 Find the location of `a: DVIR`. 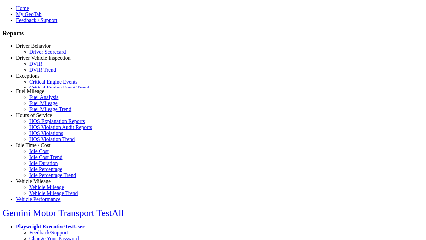

a: DVIR is located at coordinates (36, 64).